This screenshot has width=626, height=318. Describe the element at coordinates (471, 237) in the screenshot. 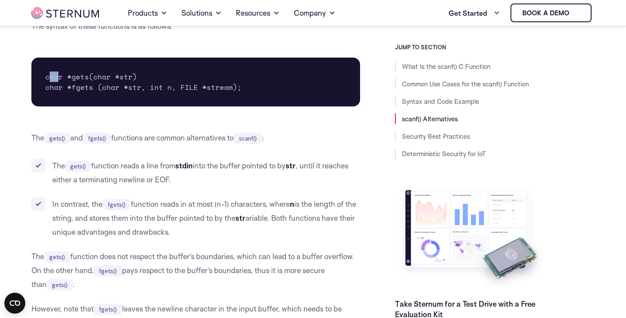

I see `img: Take Sternum for a Test Drive with a Free Evaluation Kit` at that location.